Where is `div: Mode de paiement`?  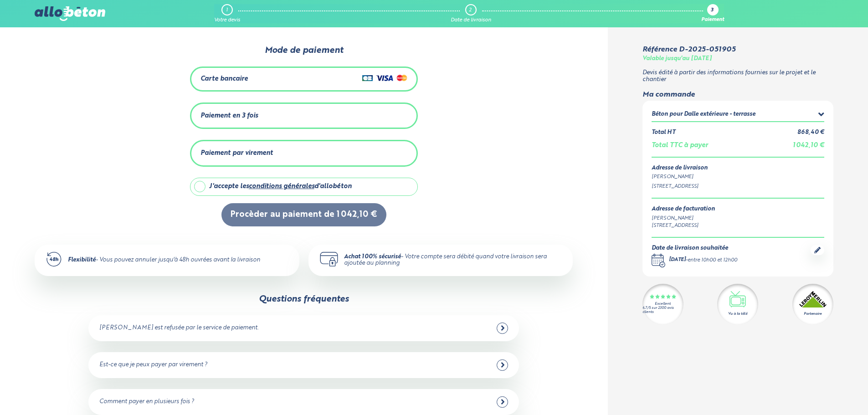
div: Mode de paiement is located at coordinates (304, 51).